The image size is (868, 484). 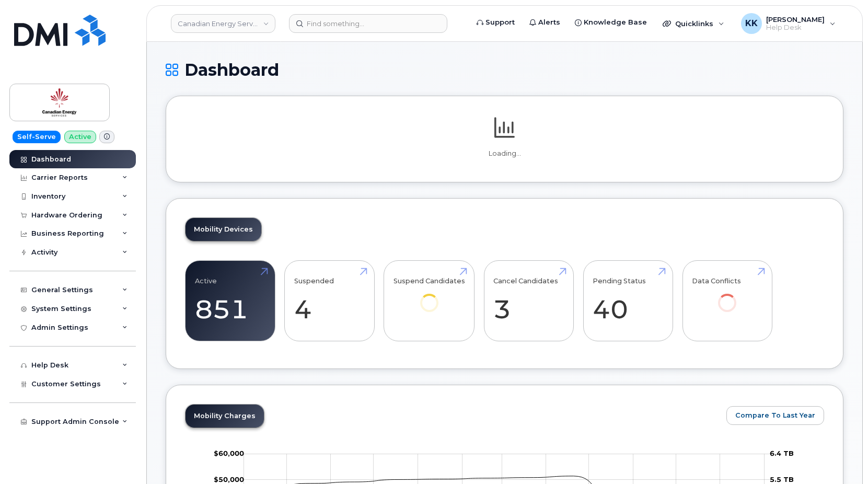 I want to click on a: Data Conflicts, so click(x=727, y=296).